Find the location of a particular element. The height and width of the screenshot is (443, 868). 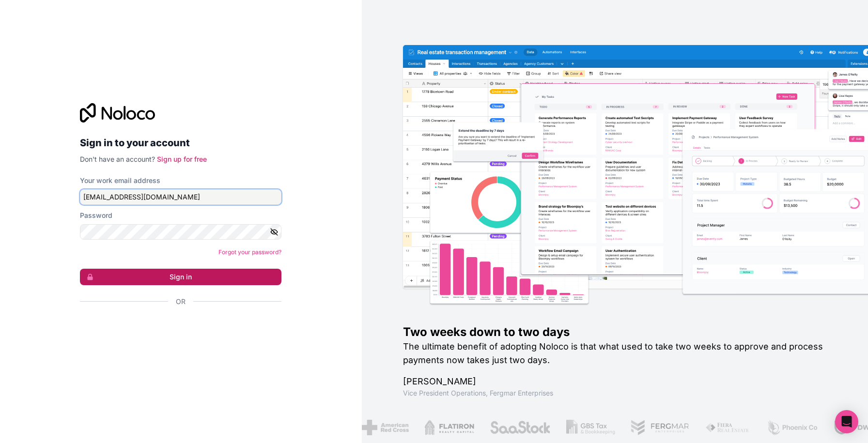

img: /assets/saastock-C6Zbiodz.png is located at coordinates (519, 427).